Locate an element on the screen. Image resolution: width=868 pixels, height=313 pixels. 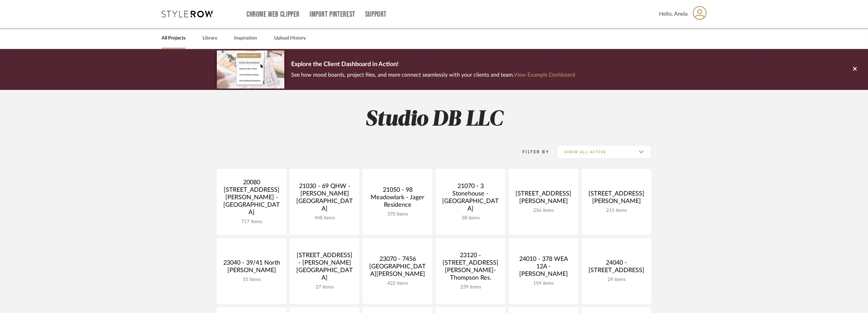
div: 448 items is located at coordinates (325, 218).